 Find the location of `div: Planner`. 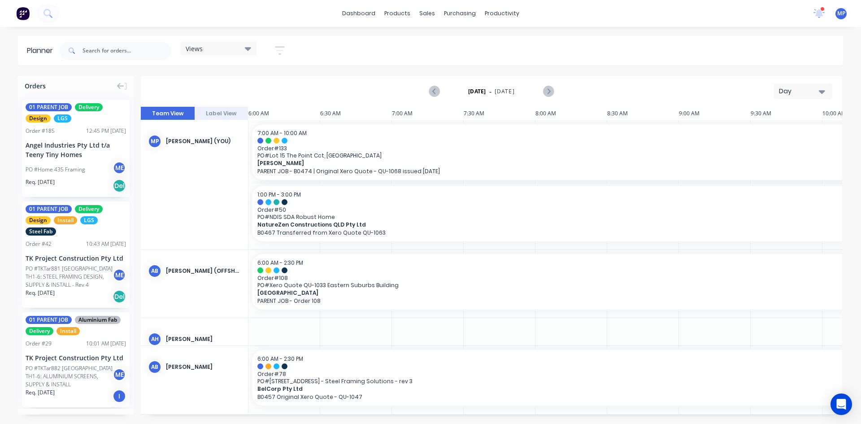

div: Planner is located at coordinates (42, 51).